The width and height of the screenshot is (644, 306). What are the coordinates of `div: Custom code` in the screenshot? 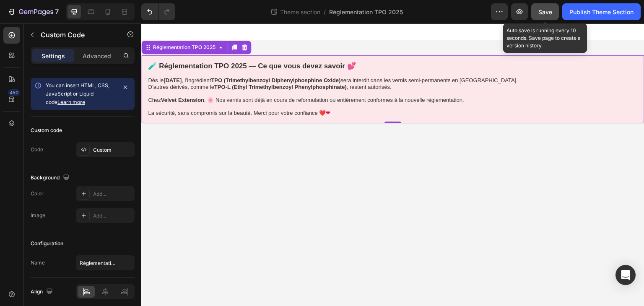 It's located at (46, 130).